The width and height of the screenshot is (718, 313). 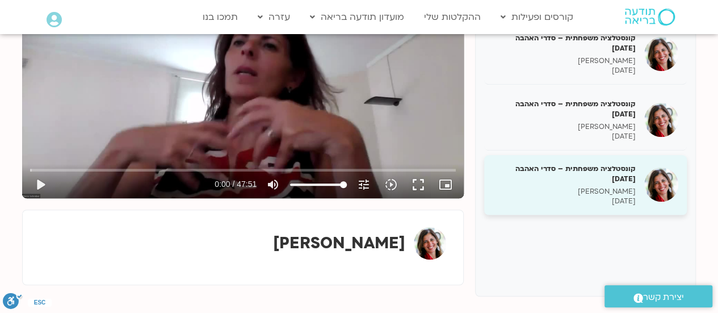 I want to click on a: קורסים ופעילות, so click(x=537, y=17).